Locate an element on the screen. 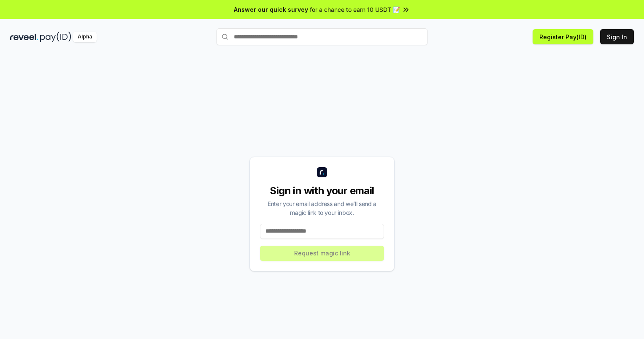  span: for a chance to earn 10 USDT 📝 is located at coordinates (354, 9).